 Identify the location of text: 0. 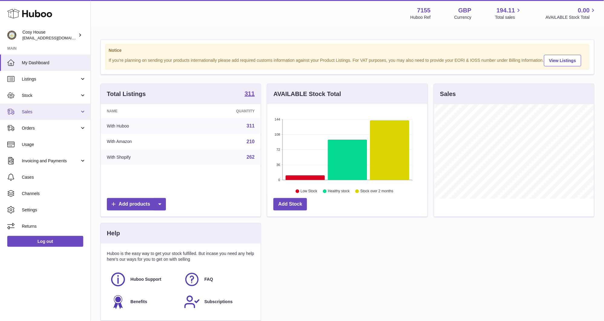
(280, 180).